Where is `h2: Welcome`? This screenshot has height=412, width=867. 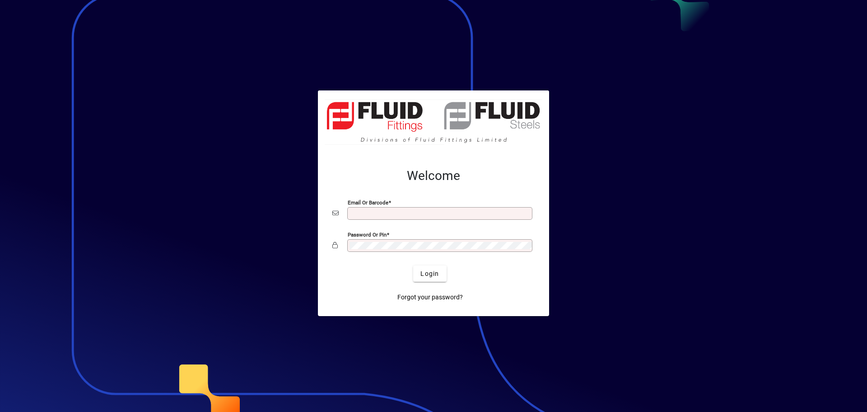
h2: Welcome is located at coordinates (434, 176).